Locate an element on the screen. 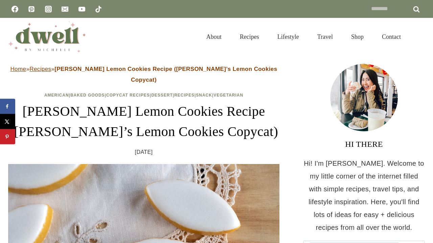 Image resolution: width=433 pixels, height=243 pixels. a: YouTube is located at coordinates (82, 9).